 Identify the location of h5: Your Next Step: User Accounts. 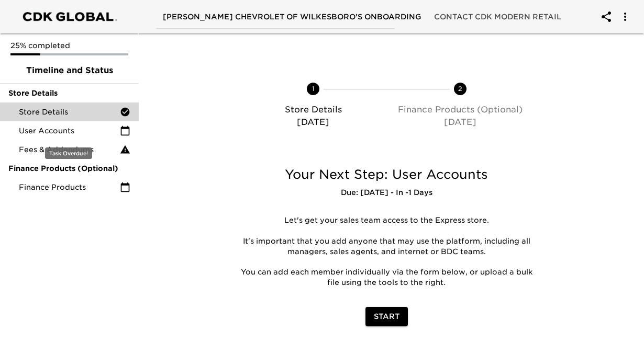
(387, 175).